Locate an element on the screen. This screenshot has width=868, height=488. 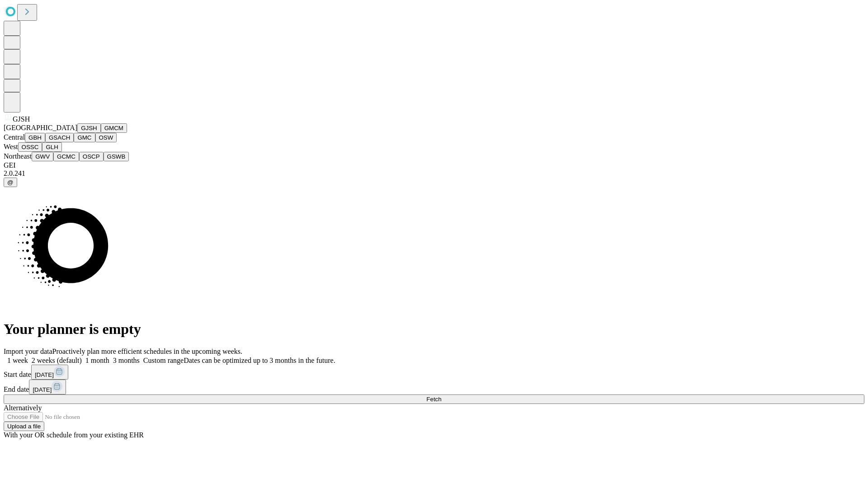
button: GBH is located at coordinates (35, 137).